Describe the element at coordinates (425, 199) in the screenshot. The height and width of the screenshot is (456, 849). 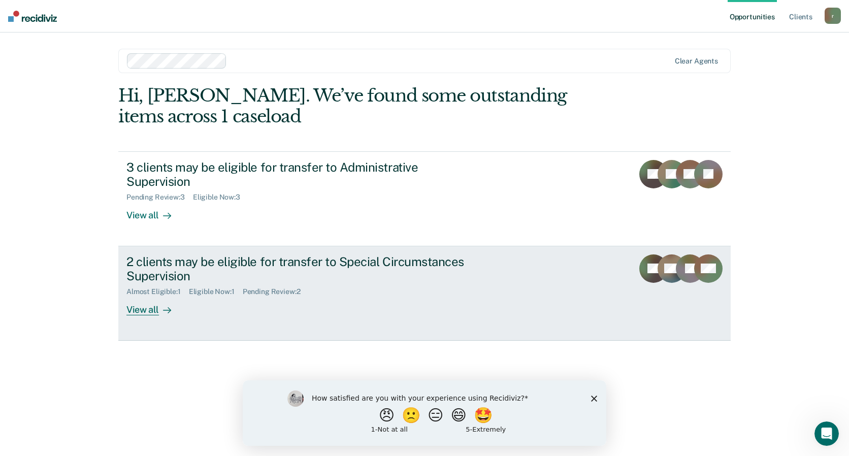
I see `a: 3 clients may be eligible for transfer to Administrative SupervisionPending Review:3Eligible Now:...` at that location.